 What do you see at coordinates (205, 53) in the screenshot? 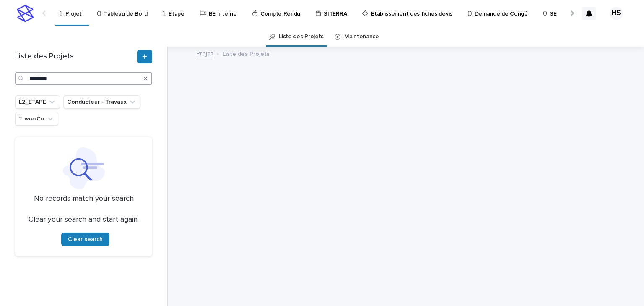
I see `a: Projet` at bounding box center [205, 53].